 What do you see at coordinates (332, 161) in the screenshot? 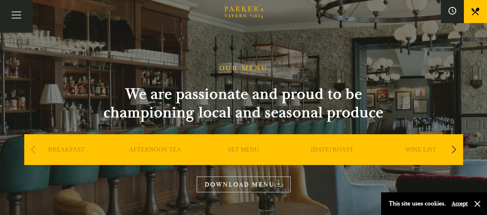
I see `div: 4 / 9` at bounding box center [332, 161].